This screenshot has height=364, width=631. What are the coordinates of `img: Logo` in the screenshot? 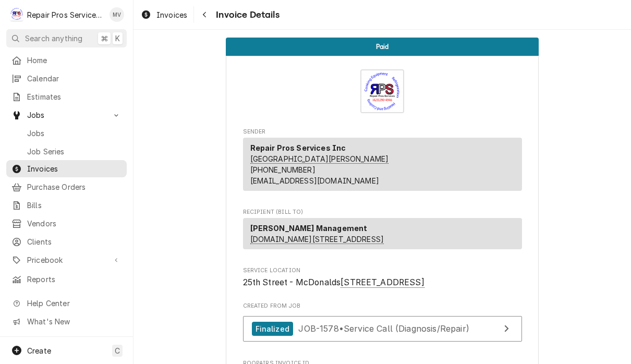 It's located at (382, 91).